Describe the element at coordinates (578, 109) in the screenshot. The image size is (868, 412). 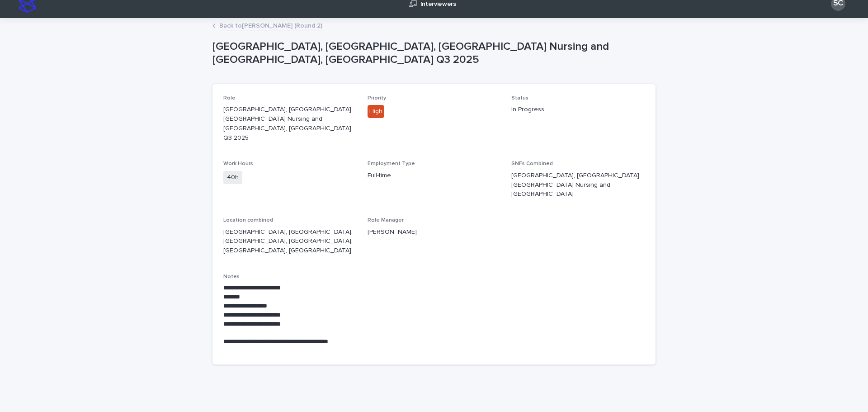
I see `p: In Progress` at that location.